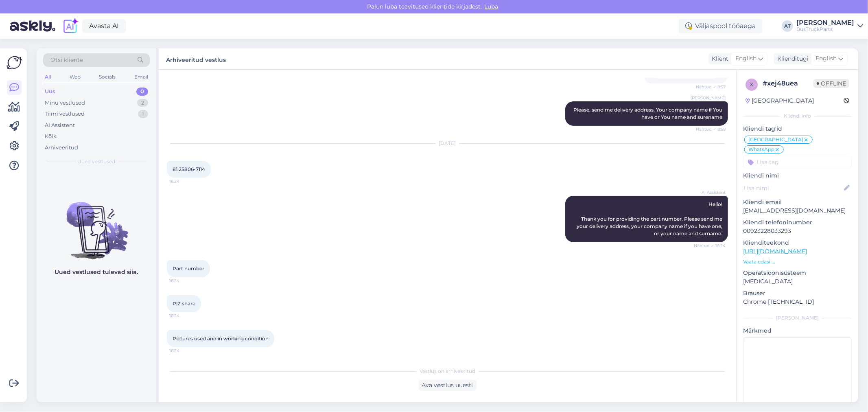 The image size is (868, 412). Describe the element at coordinates (826, 29) in the screenshot. I see `div: BusTruckParts` at that location.